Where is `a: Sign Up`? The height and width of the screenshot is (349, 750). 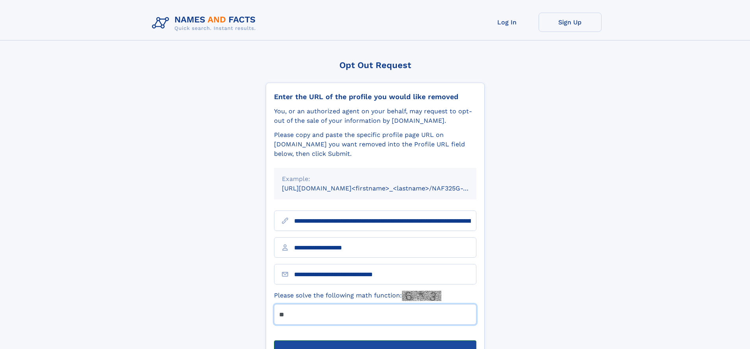
a: Sign Up is located at coordinates (570, 22).